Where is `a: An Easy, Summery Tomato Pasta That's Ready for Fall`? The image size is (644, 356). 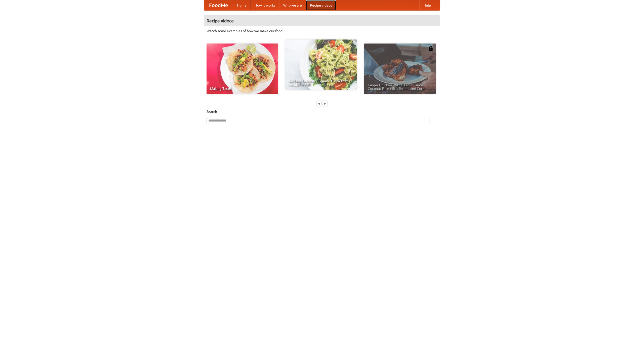
a: An Easy, Summery Tomato Pasta That's Ready for Fall is located at coordinates (321, 65).